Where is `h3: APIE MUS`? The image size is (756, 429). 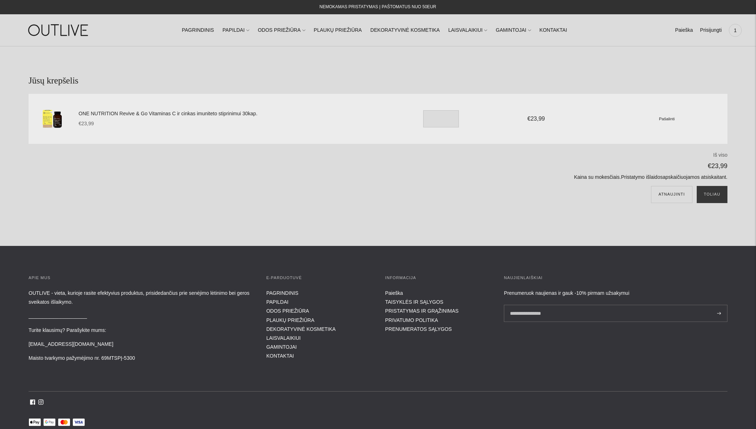
h3: APIE MUS is located at coordinates (140, 278).